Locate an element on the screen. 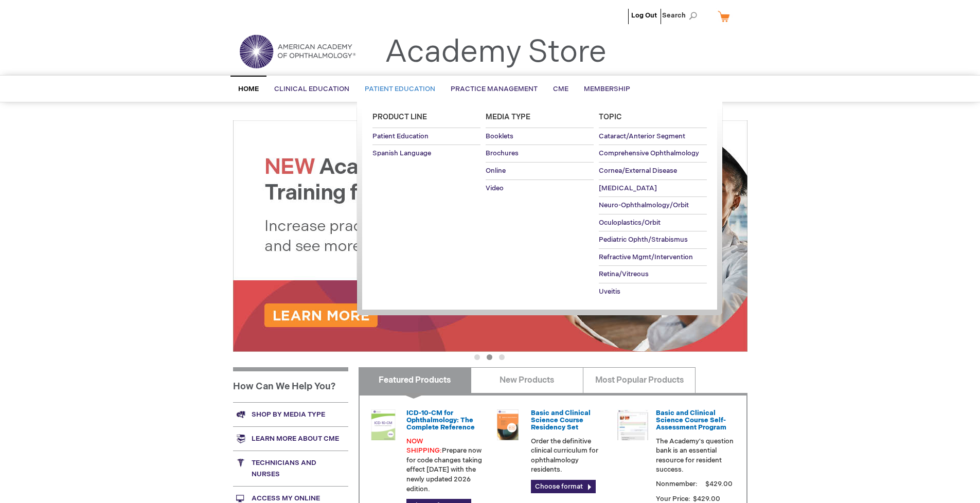  span: Practice Management is located at coordinates (494, 89).